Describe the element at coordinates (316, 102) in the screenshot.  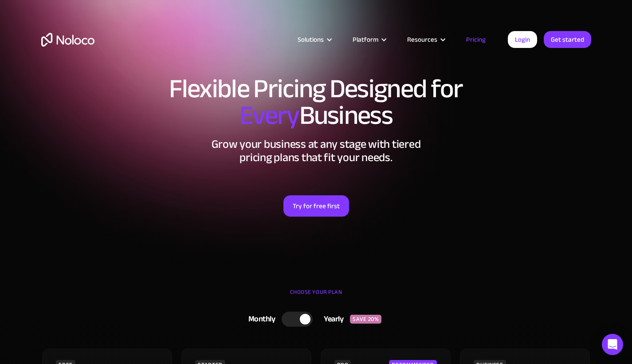
I see `h1: Flexible Pricing Designed for Business` at that location.